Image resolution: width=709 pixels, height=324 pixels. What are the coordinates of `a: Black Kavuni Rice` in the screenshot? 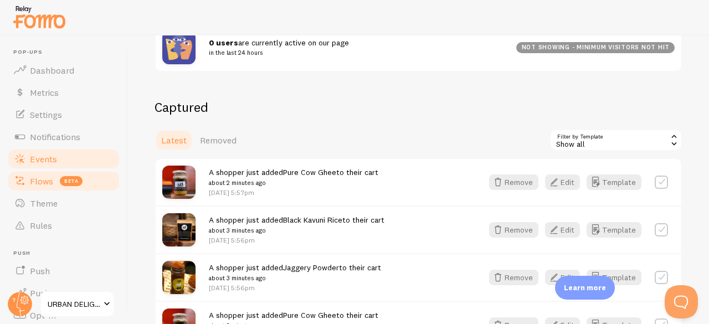 It's located at (312, 220).